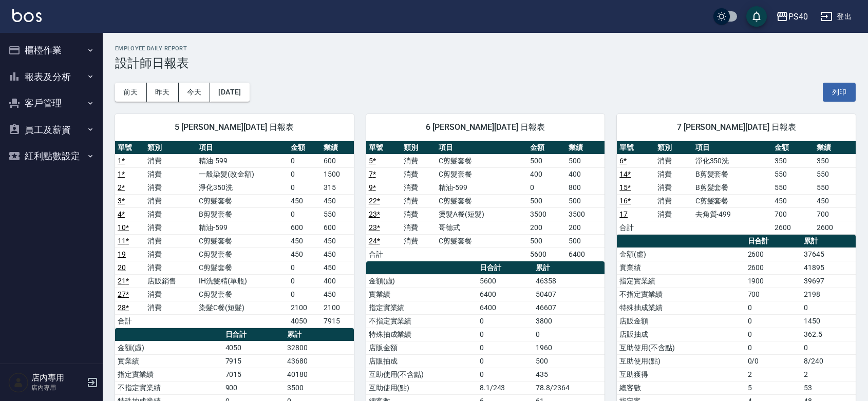  What do you see at coordinates (384, 148) in the screenshot?
I see `th: 單號` at bounding box center [384, 148].